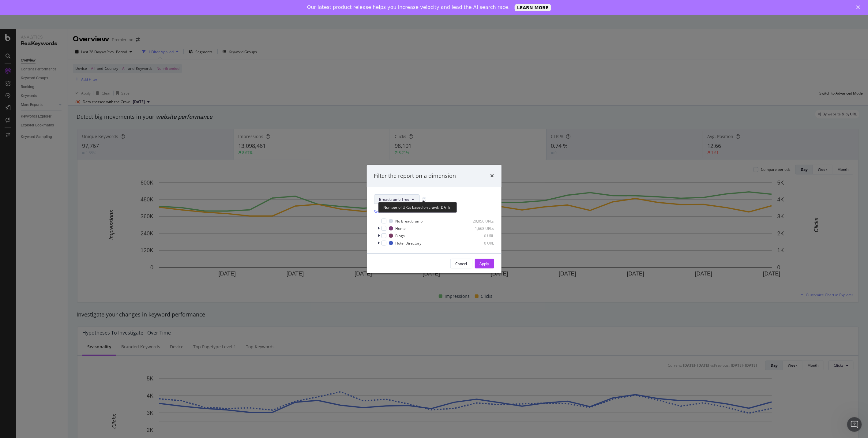 Image resolution: width=868 pixels, height=438 pixels. I want to click on div: modal, so click(434, 219).